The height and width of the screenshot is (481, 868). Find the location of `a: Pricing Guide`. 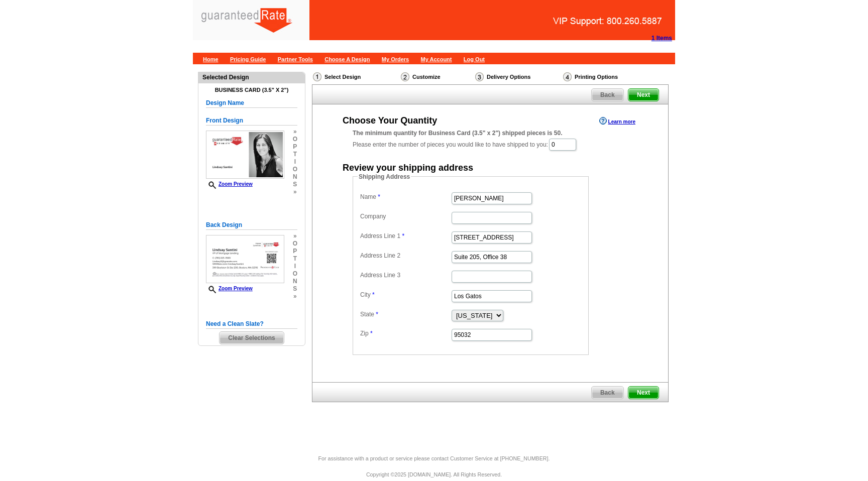

a: Pricing Guide is located at coordinates (248, 59).